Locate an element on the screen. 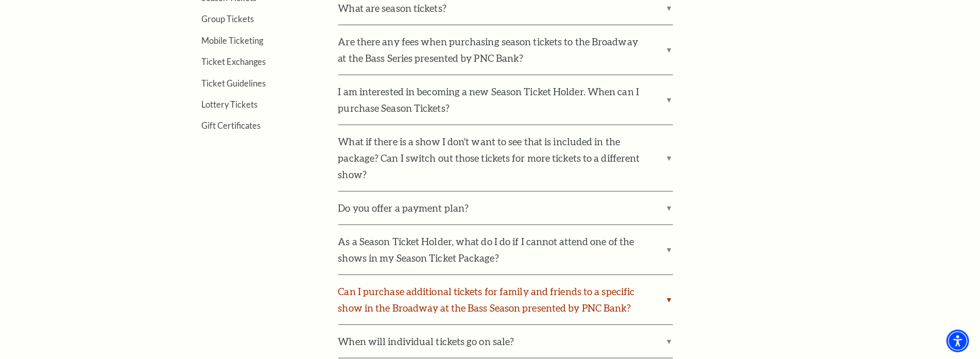  label: As a Season Ticket Holder, what do I do if I cannot attend one of the shows in my Season Ticket P... is located at coordinates (506, 250).